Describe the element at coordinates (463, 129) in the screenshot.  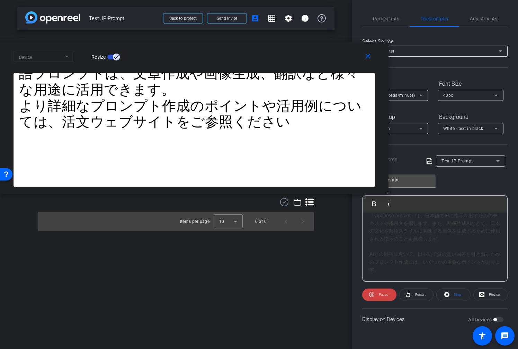
I see `span: White - text in black` at that location.